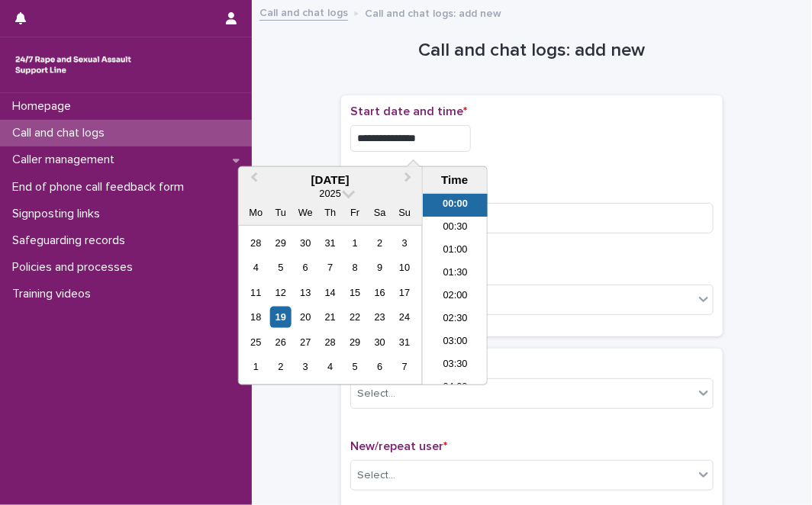 Image resolution: width=812 pixels, height=505 pixels. What do you see at coordinates (455, 389) in the screenshot?
I see `li: 04:00` at bounding box center [455, 389].